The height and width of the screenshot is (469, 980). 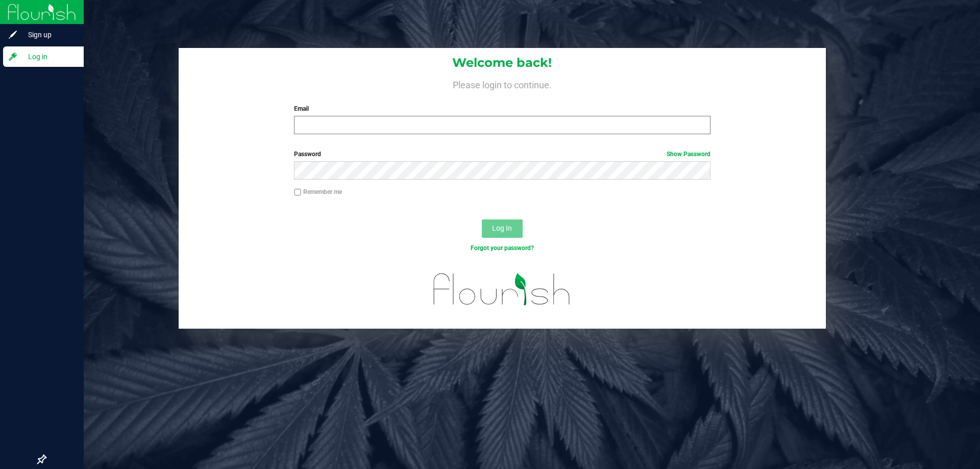 What do you see at coordinates (307, 154) in the screenshot?
I see `span: Password` at bounding box center [307, 154].